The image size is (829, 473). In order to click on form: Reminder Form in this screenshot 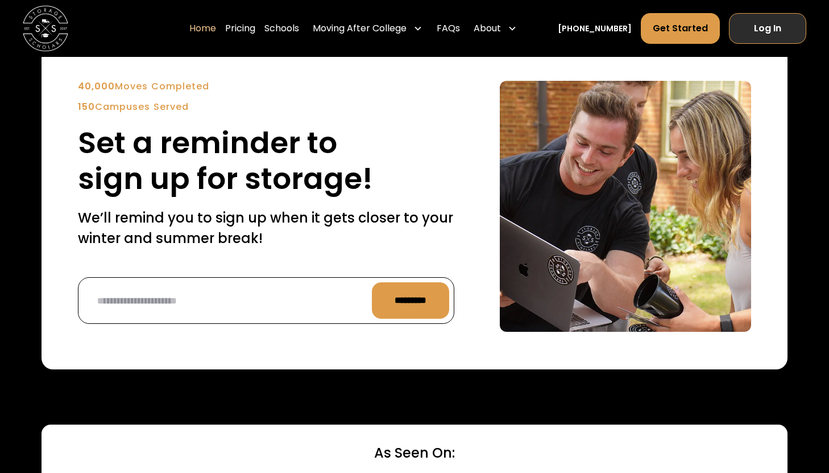, I will do `click(266, 300)`.